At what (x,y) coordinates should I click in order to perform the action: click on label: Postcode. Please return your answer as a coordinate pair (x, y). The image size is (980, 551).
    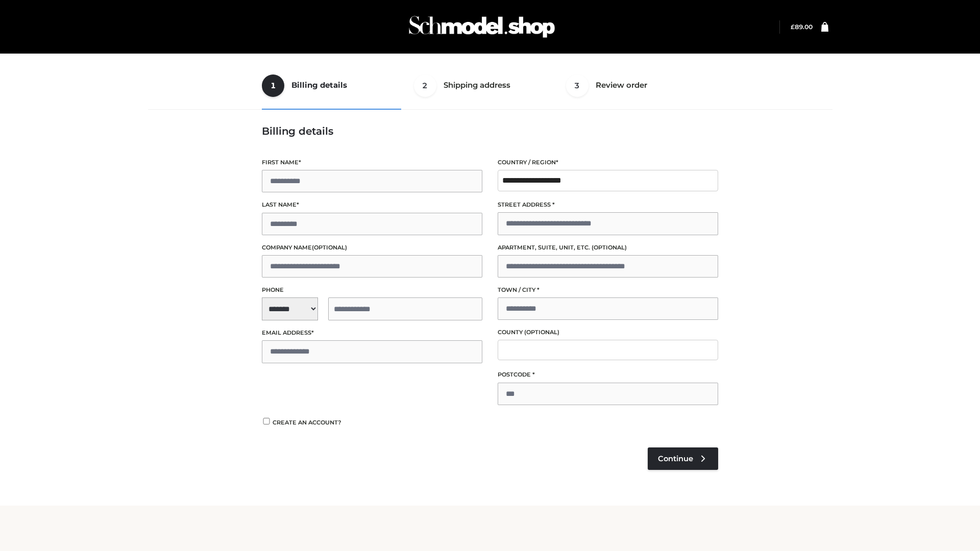
    Looking at the image, I should click on (608, 375).